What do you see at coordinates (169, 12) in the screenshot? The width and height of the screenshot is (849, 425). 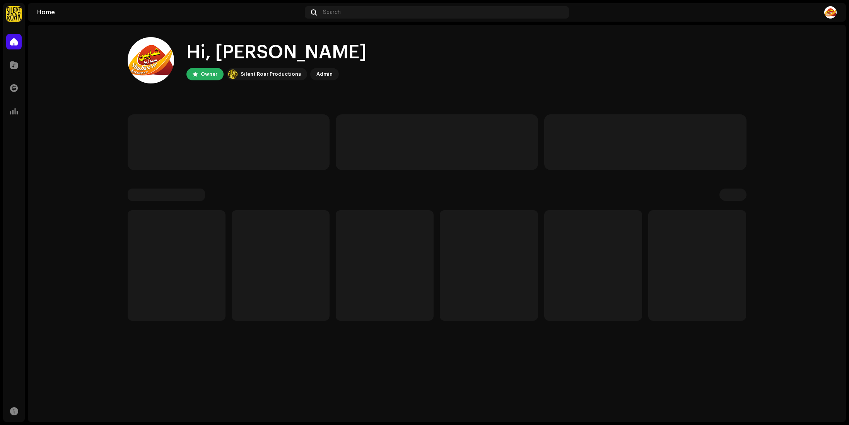 I see `div: Home` at bounding box center [169, 12].